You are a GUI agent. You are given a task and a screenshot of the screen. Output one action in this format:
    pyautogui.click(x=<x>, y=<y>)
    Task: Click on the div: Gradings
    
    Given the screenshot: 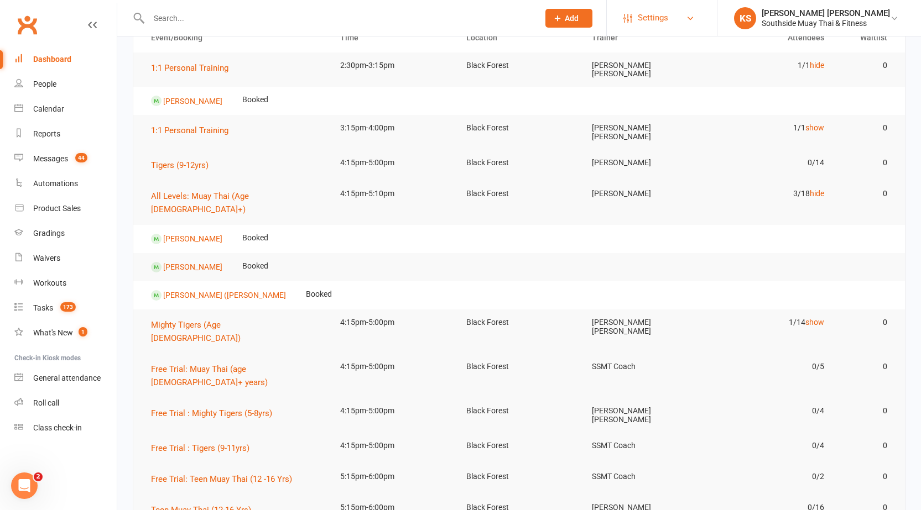 What is the action you would take?
    pyautogui.click(x=49, y=233)
    